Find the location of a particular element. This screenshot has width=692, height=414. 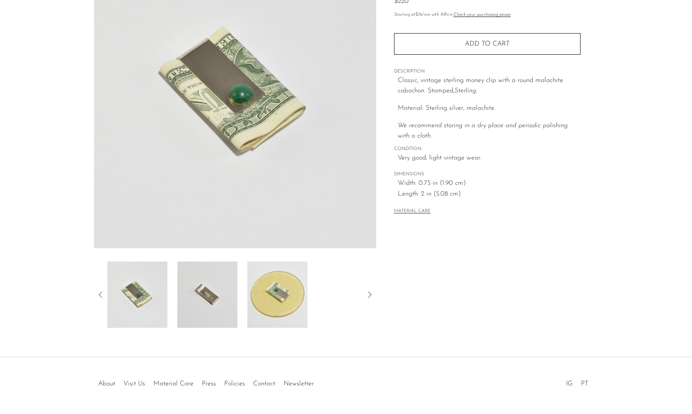

i: We recommend storing in a dry place and periodic polishing with a cloth. is located at coordinates (483, 131).